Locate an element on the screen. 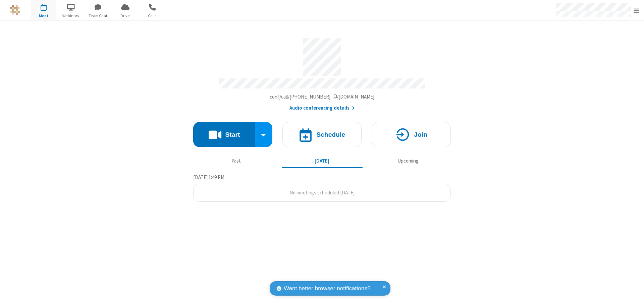 This screenshot has width=644, height=307. h4: Schedule is located at coordinates (331, 135).